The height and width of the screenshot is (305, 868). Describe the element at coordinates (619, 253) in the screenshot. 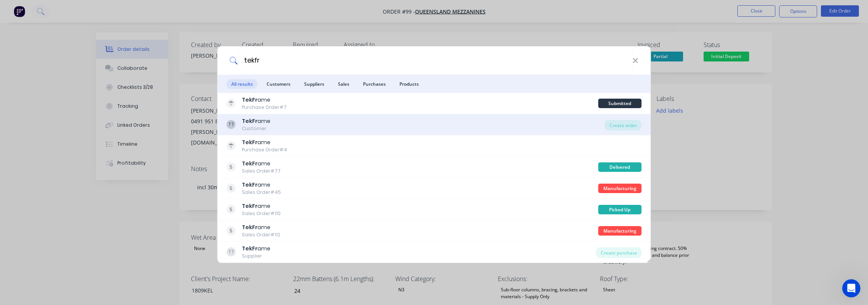

I see `div: Create purchase` at that location.